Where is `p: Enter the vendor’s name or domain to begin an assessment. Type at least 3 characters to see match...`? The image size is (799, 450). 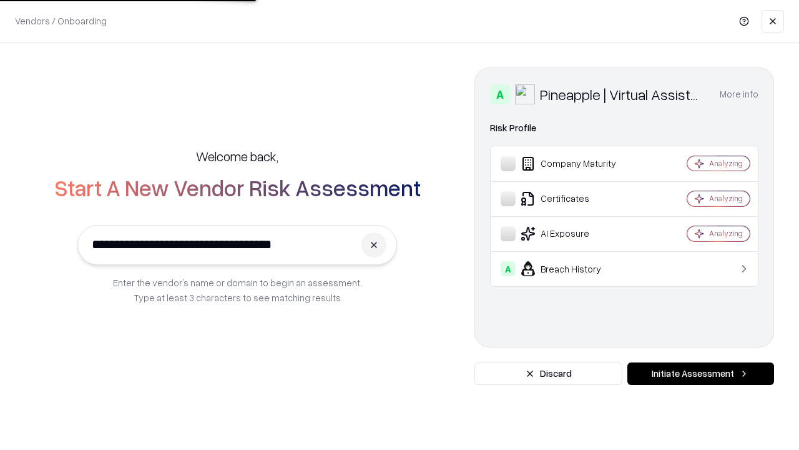
p: Enter the vendor’s name or domain to begin an assessment. Type at least 3 characters to see match... is located at coordinates (237, 290).